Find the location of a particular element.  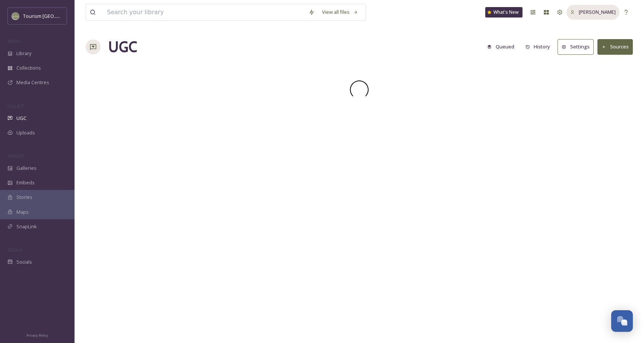

a: Sources is located at coordinates (615, 47).